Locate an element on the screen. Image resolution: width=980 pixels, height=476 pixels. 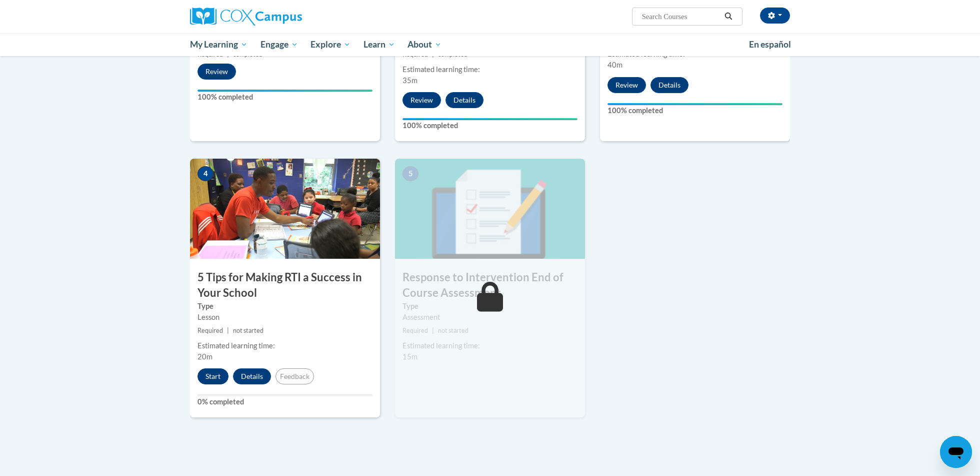
a: Engage is located at coordinates (279, 45).